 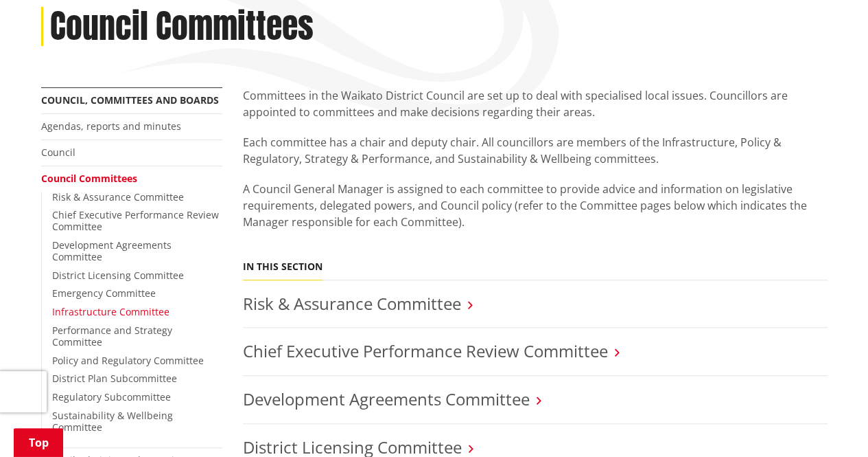 What do you see at coordinates (128, 360) in the screenshot?
I see `a: Policy and Regulatory Committee` at bounding box center [128, 360].